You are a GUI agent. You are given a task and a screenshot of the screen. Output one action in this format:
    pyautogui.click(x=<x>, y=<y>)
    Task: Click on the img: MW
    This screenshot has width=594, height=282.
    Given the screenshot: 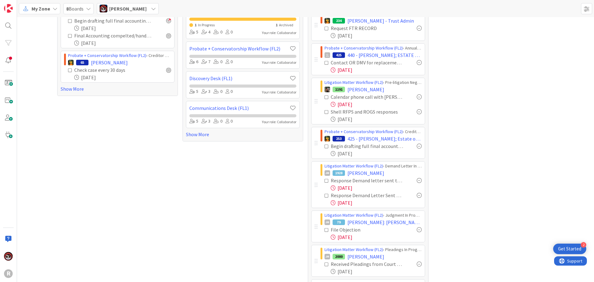 What is the action you would take?
    pyautogui.click(x=327, y=89)
    